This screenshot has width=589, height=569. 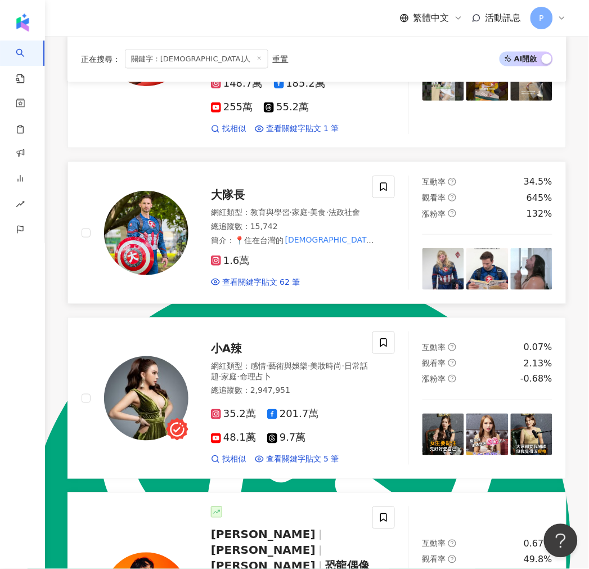 What do you see at coordinates (432, 18) in the screenshot?
I see `span: 繁體中文` at bounding box center [432, 18].